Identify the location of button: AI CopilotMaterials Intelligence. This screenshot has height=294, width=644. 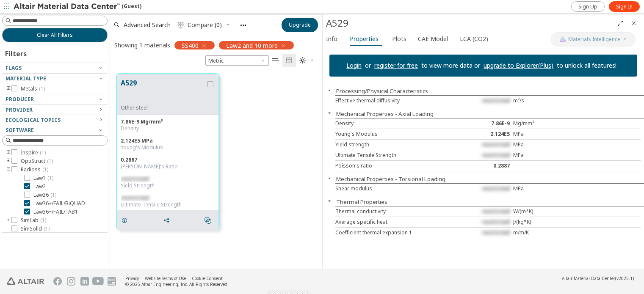
(593, 39).